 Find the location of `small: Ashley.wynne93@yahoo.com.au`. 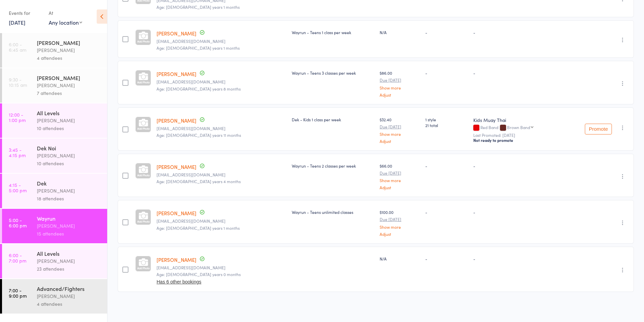

small: Ashley.wynne93@yahoo.com.au is located at coordinates (222, 268).